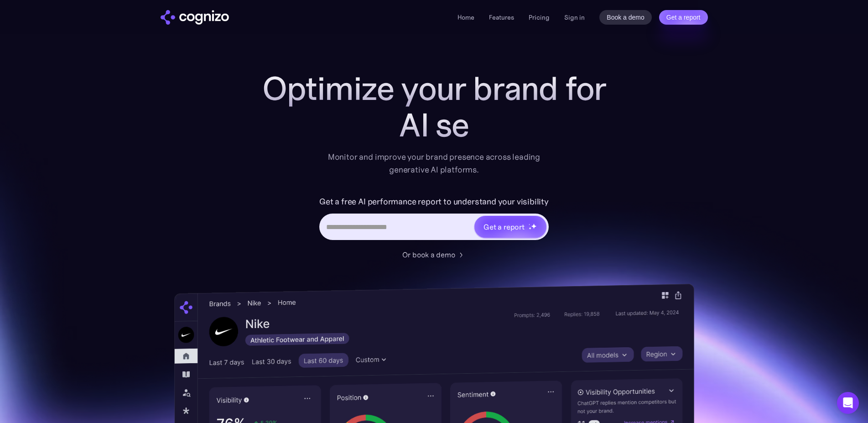 Image resolution: width=868 pixels, height=423 pixels. I want to click on a: home, so click(195, 17).